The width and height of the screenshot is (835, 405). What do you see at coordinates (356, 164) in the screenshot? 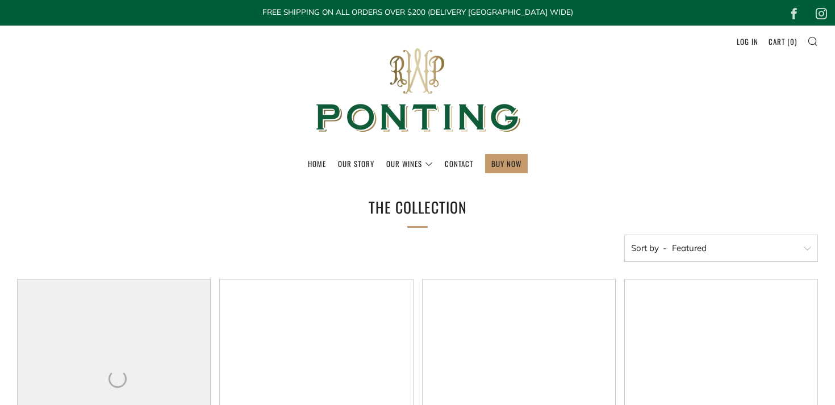
I see `a: Our Story` at bounding box center [356, 164].